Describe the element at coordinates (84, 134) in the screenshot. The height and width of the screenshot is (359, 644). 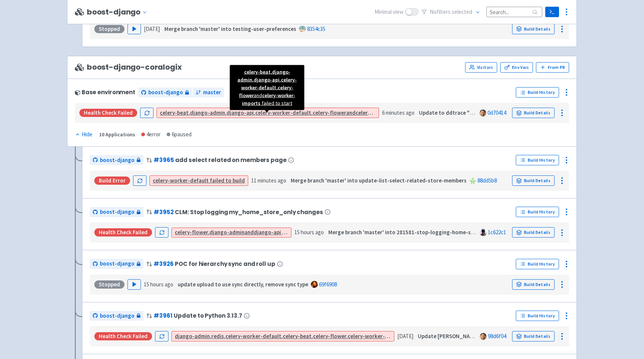
I see `div: Hide` at that location.